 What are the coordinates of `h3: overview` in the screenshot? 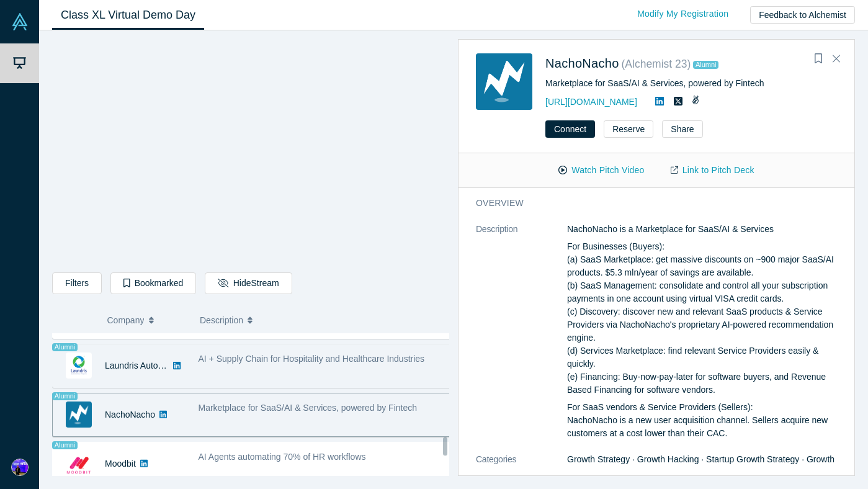 It's located at (652, 203).